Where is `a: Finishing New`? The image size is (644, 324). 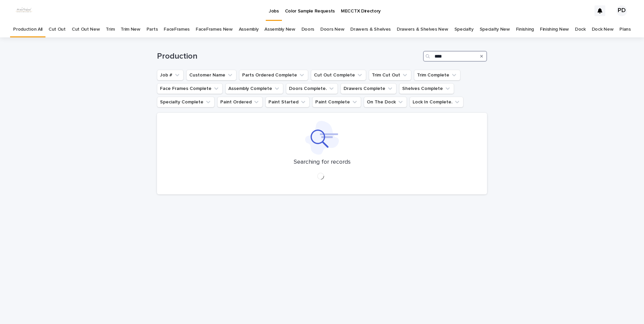 a: Finishing New is located at coordinates (554, 29).